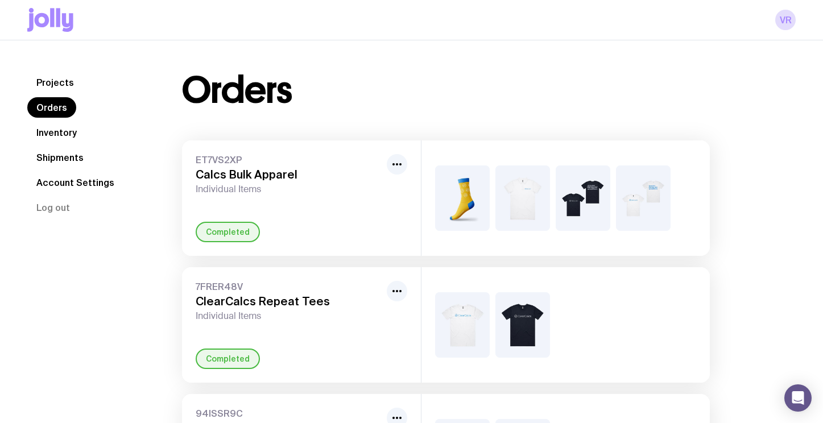 The image size is (823, 423). I want to click on a: Shipments, so click(60, 158).